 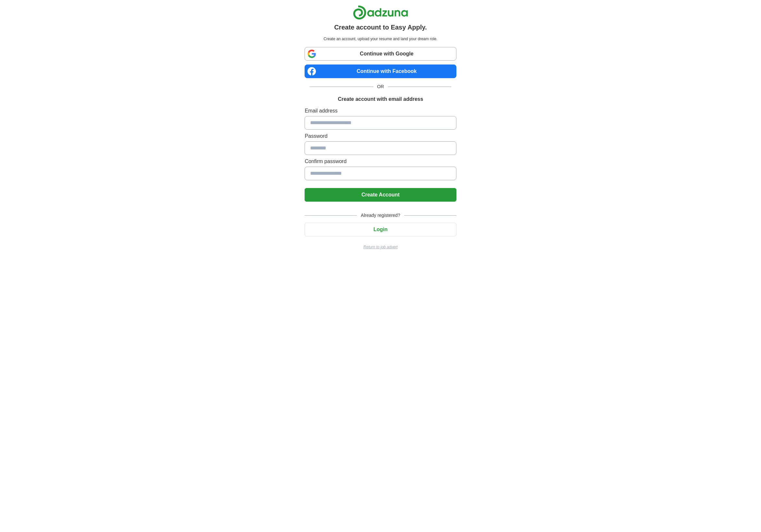 What do you see at coordinates (380, 162) in the screenshot?
I see `label: Confirm password` at bounding box center [380, 162].